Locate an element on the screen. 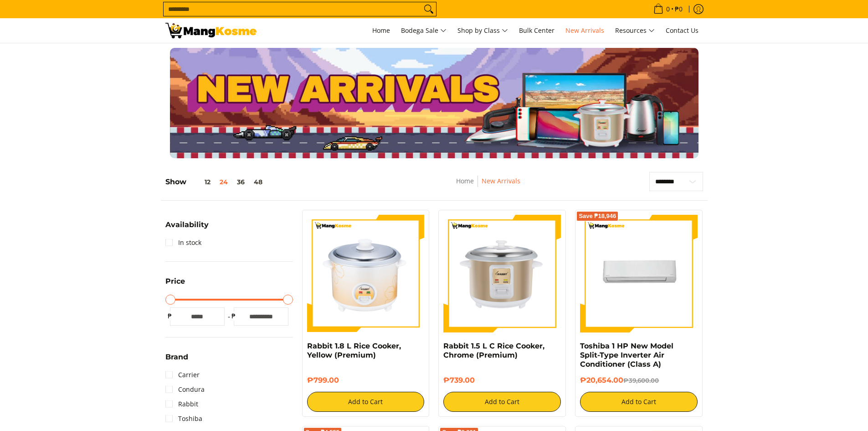  del: ₱39,600.00 is located at coordinates (641, 381).